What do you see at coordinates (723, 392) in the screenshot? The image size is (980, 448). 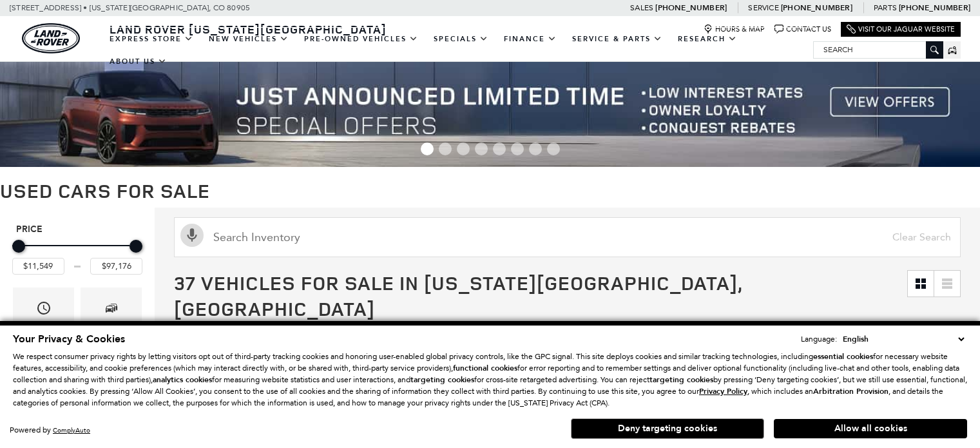 I see `a: Privacy Policy` at bounding box center [723, 392].